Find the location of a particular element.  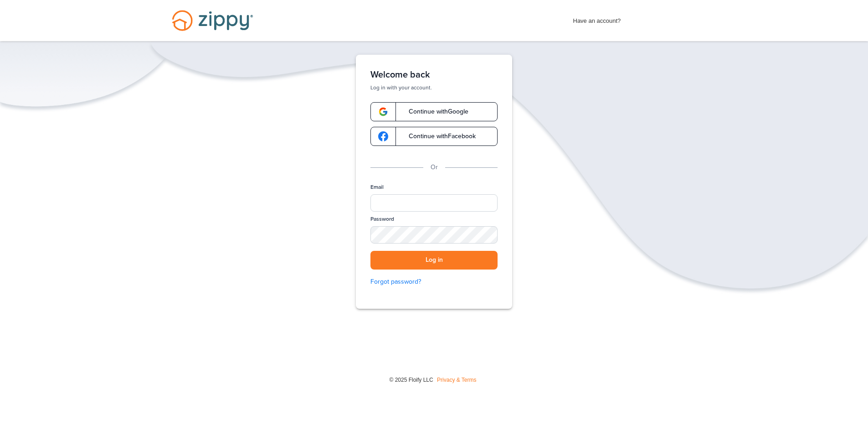

h1: Welcome back is located at coordinates (434, 75).